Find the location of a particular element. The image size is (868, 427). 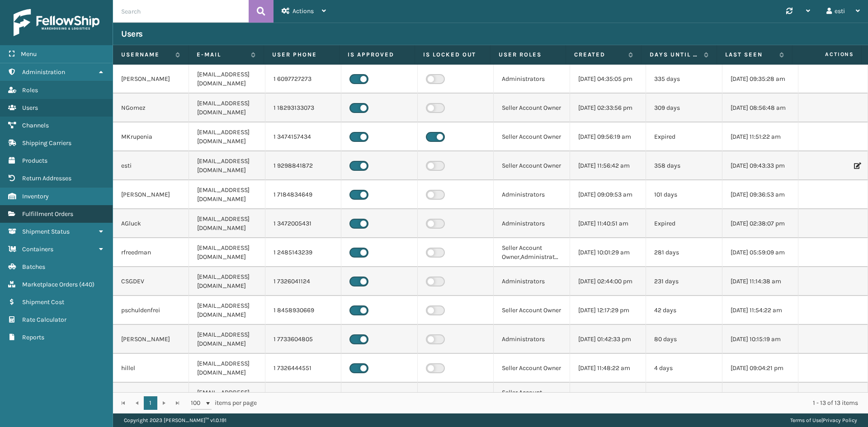

td: 335 days is located at coordinates (684, 79).